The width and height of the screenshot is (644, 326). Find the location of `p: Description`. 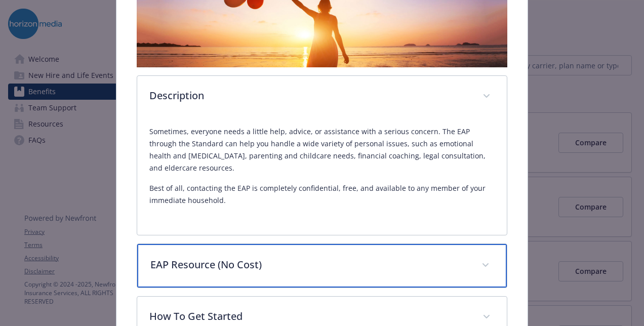

p: Description is located at coordinates (310, 96).